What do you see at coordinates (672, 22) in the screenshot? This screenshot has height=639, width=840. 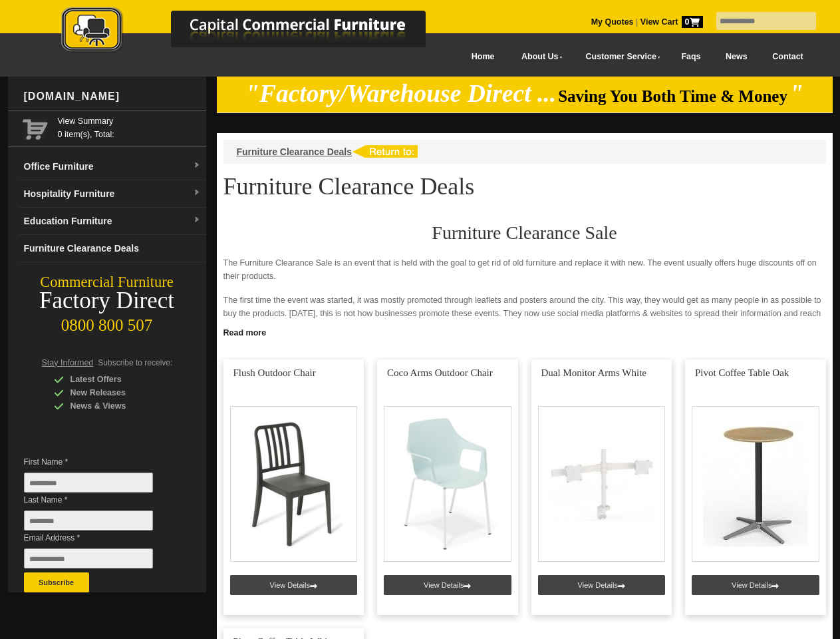 I see `strong: View Cart` at bounding box center [672, 22].